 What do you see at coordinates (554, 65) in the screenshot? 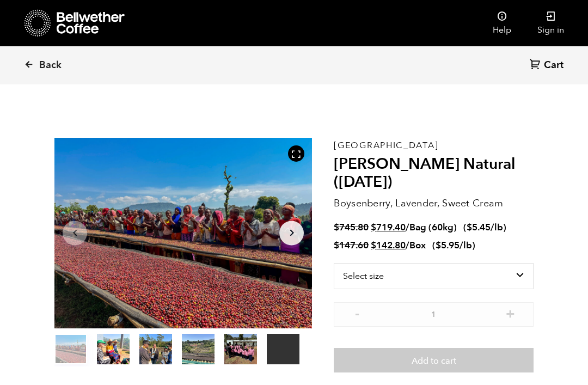
I see `span: Cart` at bounding box center [554, 65].